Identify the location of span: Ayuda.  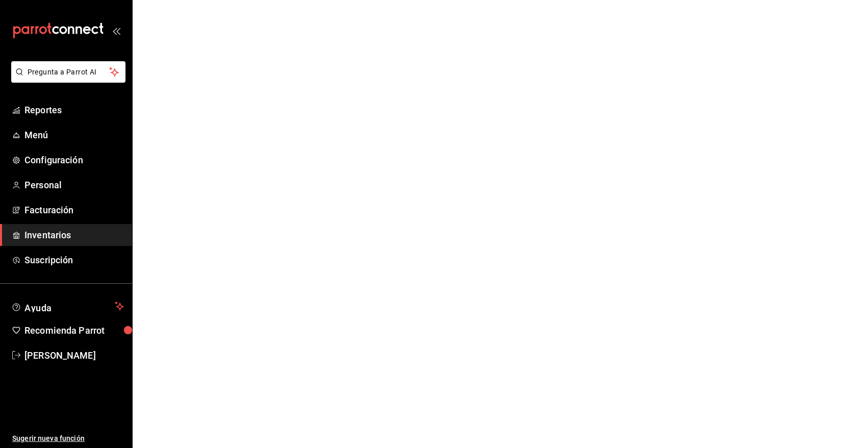
(67, 306).